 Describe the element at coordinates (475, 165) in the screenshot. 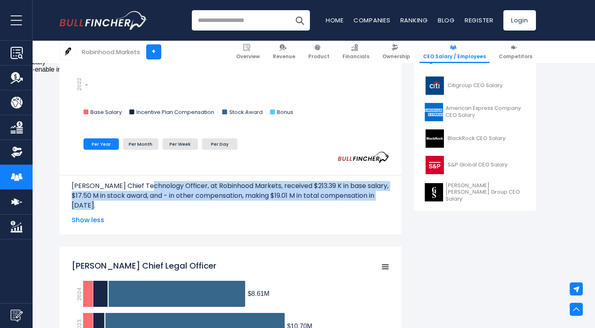

I see `a: S&P Global CEO Salary` at that location.